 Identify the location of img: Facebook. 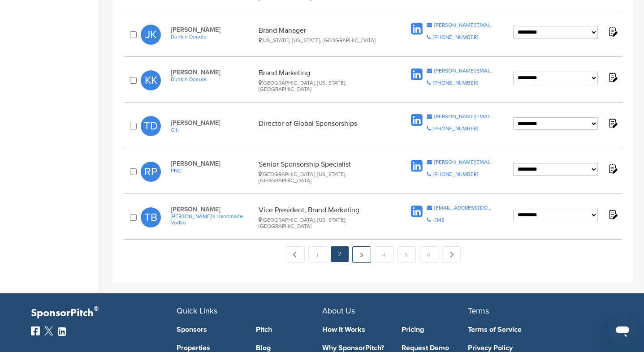
(35, 331).